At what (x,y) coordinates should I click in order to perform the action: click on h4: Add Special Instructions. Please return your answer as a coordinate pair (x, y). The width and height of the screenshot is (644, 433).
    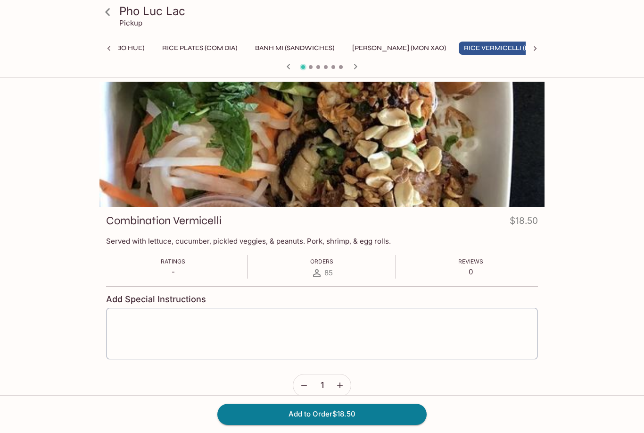
    Looking at the image, I should click on (322, 299).